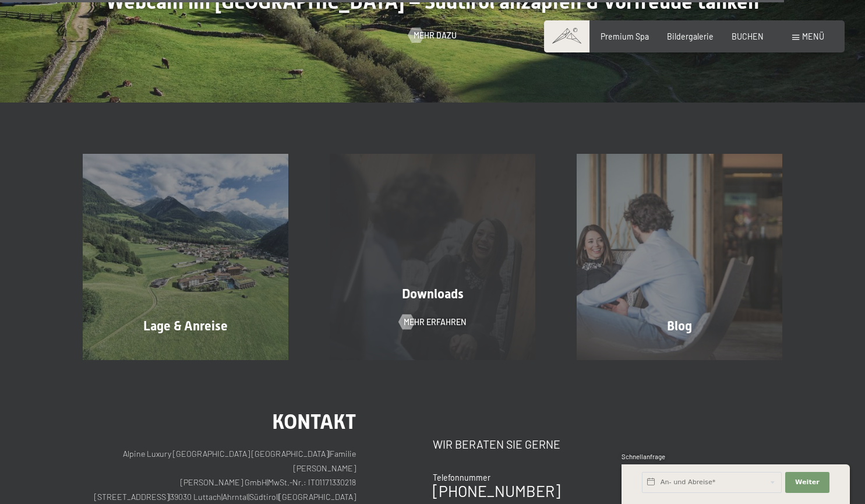 The height and width of the screenshot is (504, 865). I want to click on span: Telefonnummer, so click(461, 477).